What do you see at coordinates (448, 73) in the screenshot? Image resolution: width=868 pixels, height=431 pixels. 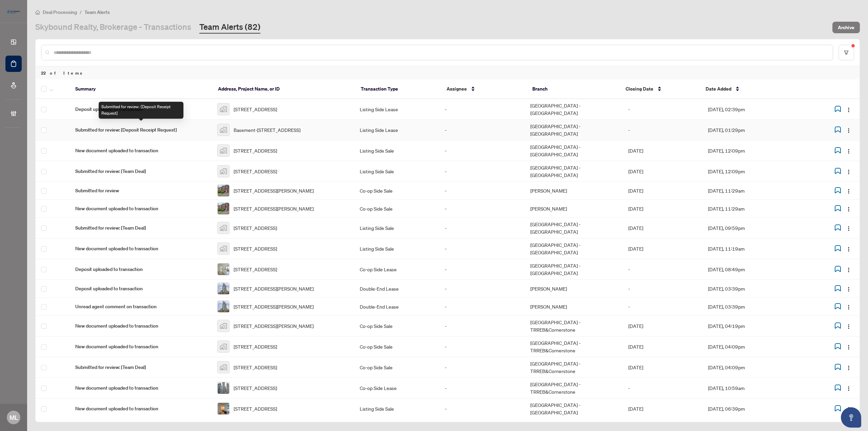 I see `div: 22 of Items` at bounding box center [448, 73].